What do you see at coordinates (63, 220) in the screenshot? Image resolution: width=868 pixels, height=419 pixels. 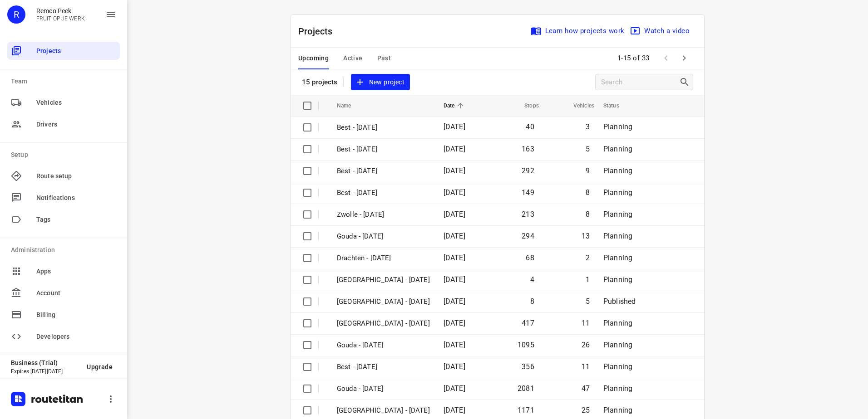 I see `div: Tags` at bounding box center [63, 220].